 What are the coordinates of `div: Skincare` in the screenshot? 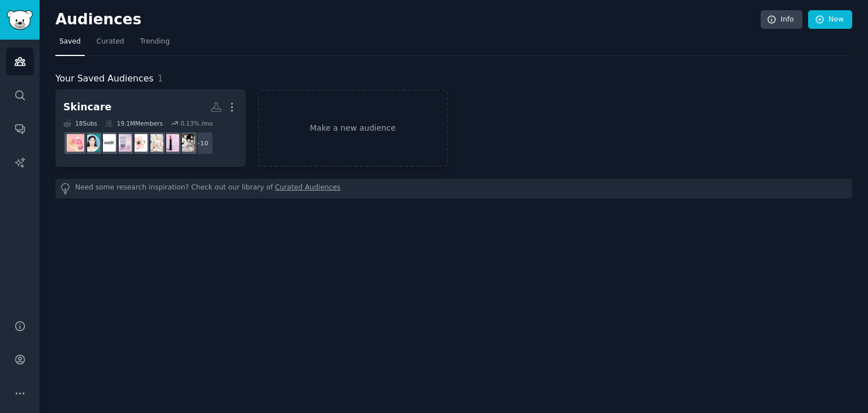 It's located at (87, 107).